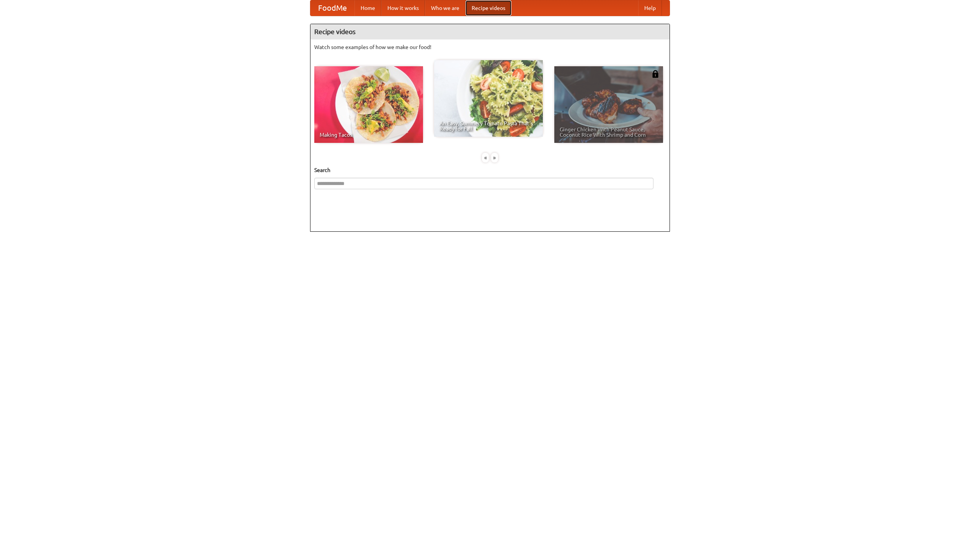  What do you see at coordinates (490, 170) in the screenshot?
I see `h5: Search` at bounding box center [490, 170].